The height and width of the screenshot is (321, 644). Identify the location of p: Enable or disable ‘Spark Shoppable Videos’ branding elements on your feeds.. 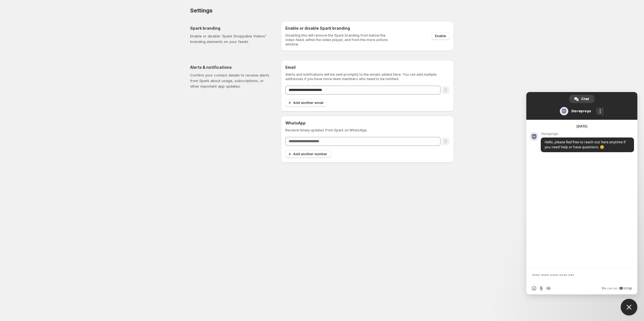
(231, 39).